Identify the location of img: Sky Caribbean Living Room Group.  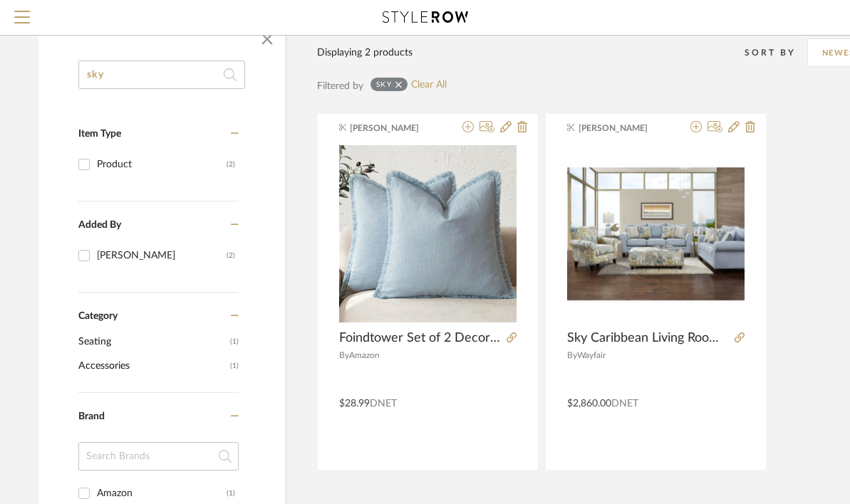
(655, 233).